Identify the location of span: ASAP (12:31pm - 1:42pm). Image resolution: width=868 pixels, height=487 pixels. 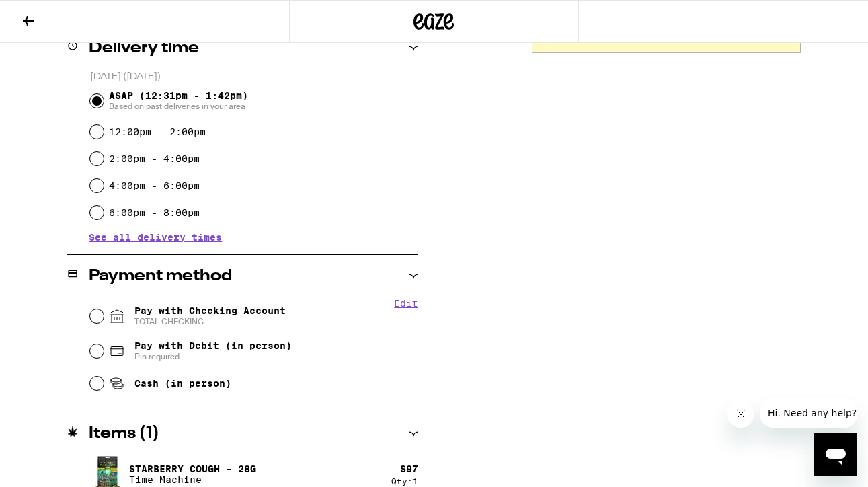
(178, 101).